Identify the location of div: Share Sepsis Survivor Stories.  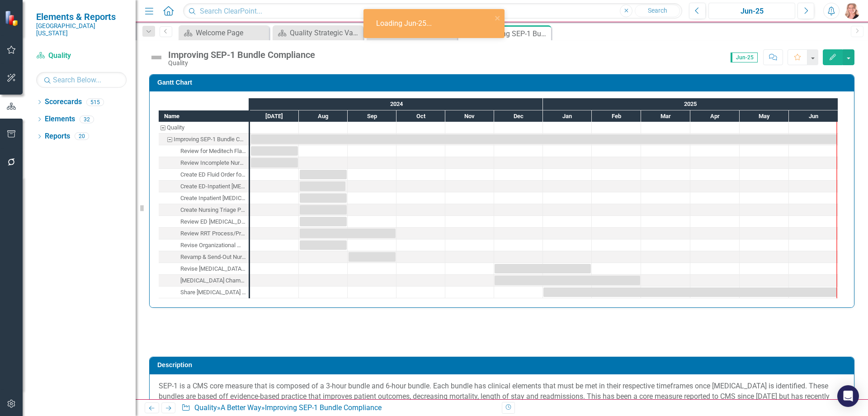
(203, 292).